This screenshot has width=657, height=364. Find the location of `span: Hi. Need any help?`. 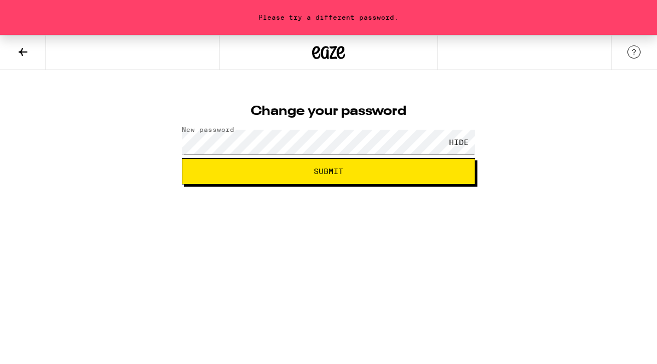

span: Hi. Need any help? is located at coordinates (43, 12).